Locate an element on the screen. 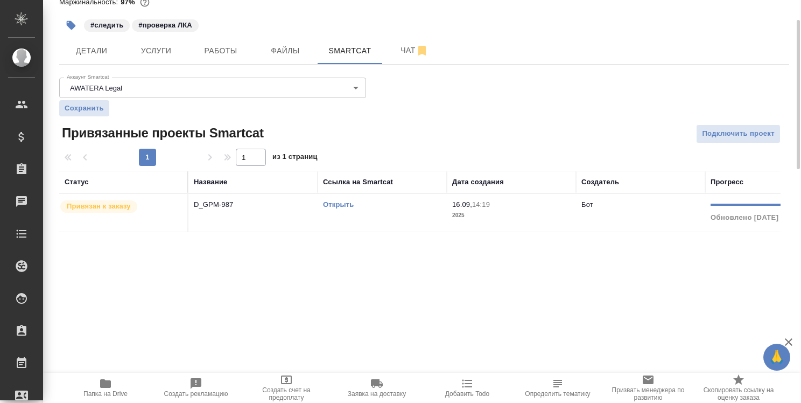  span: Детали is located at coordinates (92, 51).